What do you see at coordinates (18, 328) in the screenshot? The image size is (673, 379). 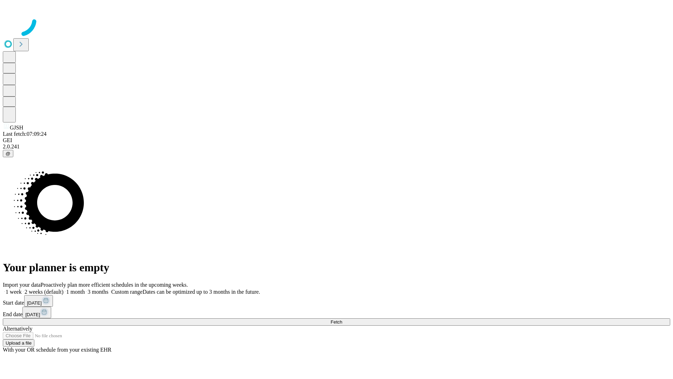 I see `span: Alternatively` at bounding box center [18, 328].